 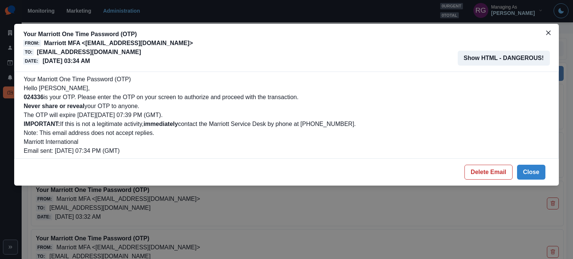 I want to click on b: Never share or reveal, so click(x=54, y=106).